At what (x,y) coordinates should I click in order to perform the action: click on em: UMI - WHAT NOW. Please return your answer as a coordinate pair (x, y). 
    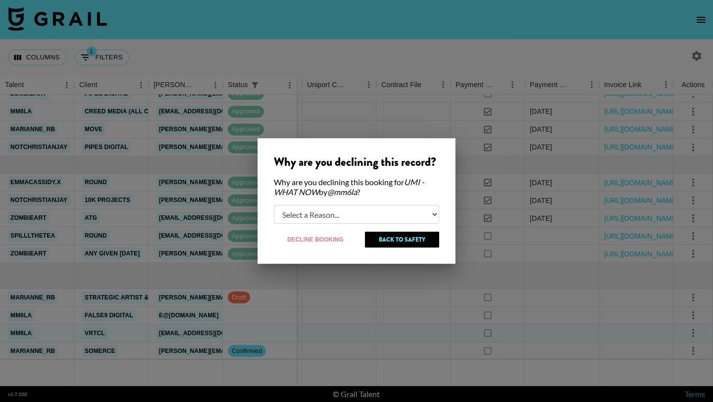
    Looking at the image, I should click on (349, 187).